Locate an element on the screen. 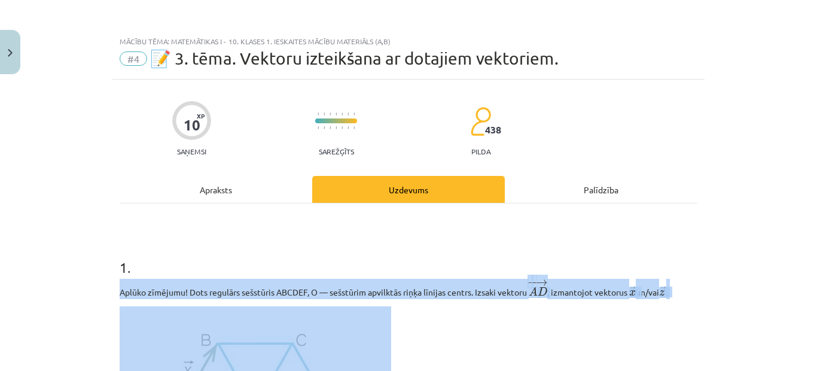 The width and height of the screenshot is (817, 371). span: A is located at coordinates (533, 291).